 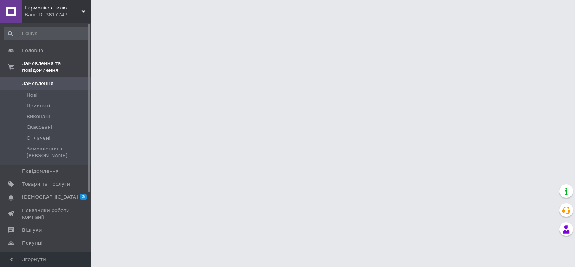 I want to click on span: Повідомлення, so click(x=40, y=171).